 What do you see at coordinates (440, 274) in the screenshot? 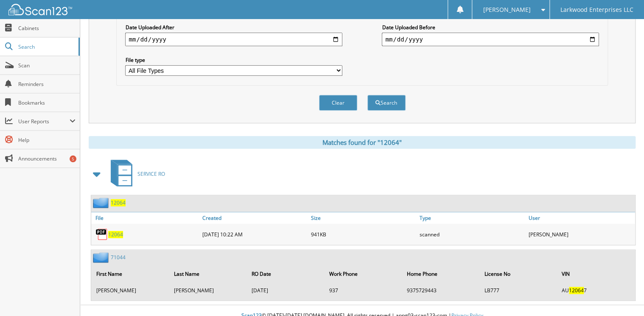
I see `th: Home Phone` at bounding box center [440, 274].